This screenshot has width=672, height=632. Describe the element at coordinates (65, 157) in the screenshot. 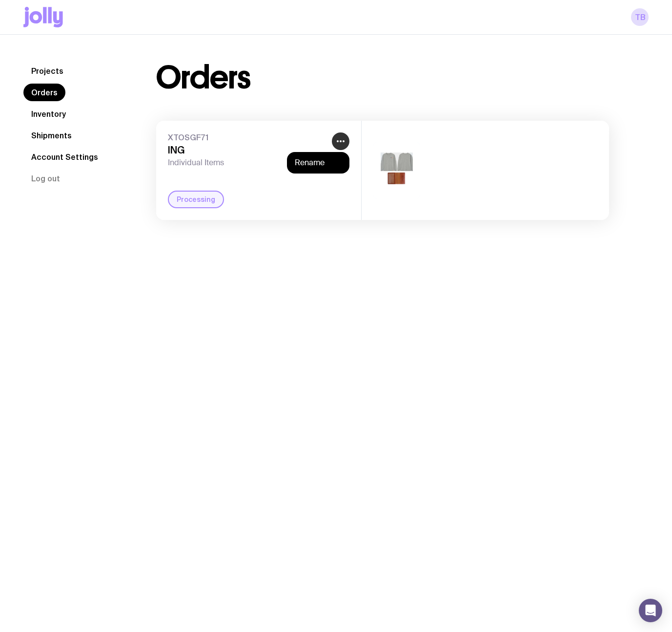

I see `a: Account Settings` at that location.